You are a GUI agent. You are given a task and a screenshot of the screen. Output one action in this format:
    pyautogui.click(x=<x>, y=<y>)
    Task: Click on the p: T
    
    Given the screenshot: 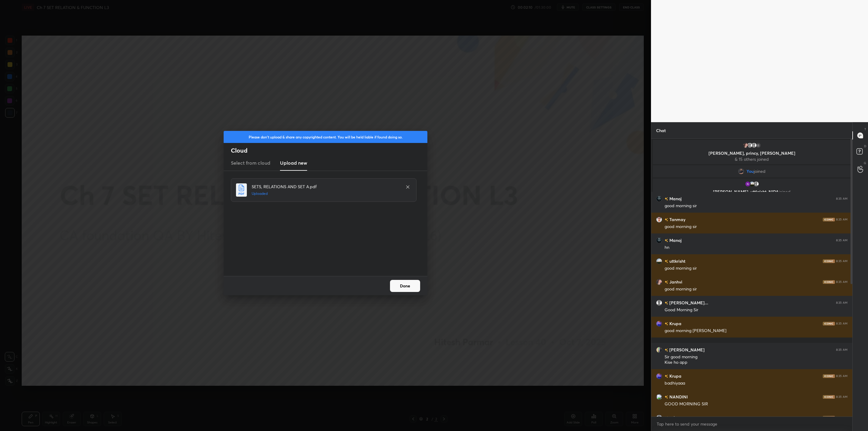 What is the action you would take?
    pyautogui.click(x=865, y=129)
    